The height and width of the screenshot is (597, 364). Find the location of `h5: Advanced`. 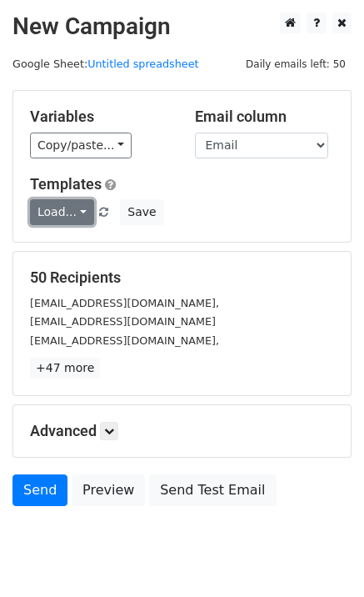

h5: Advanced is located at coordinates (182, 431).